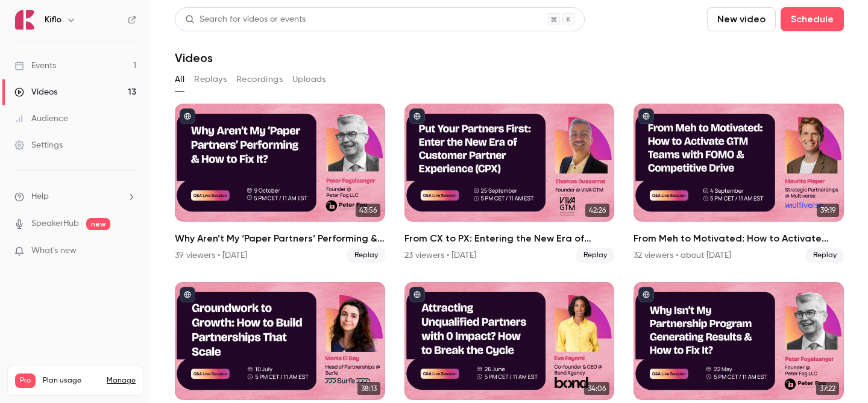  I want to click on span: 38:13, so click(369, 388).